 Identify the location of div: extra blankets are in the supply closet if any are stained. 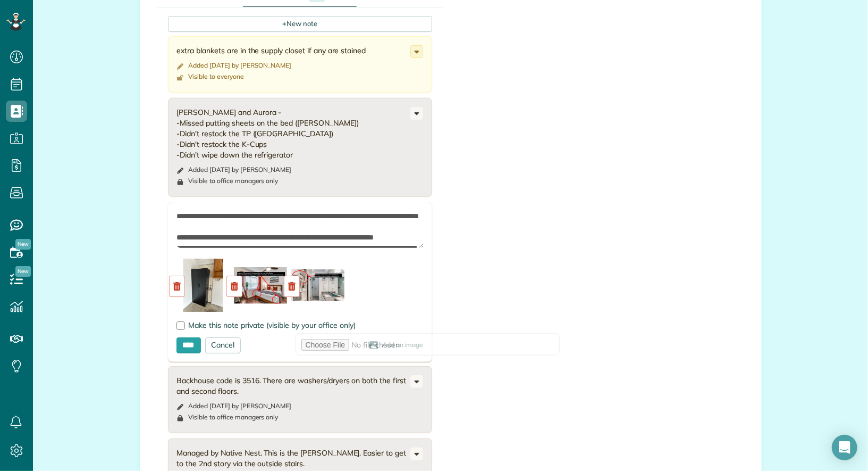
(293, 51).